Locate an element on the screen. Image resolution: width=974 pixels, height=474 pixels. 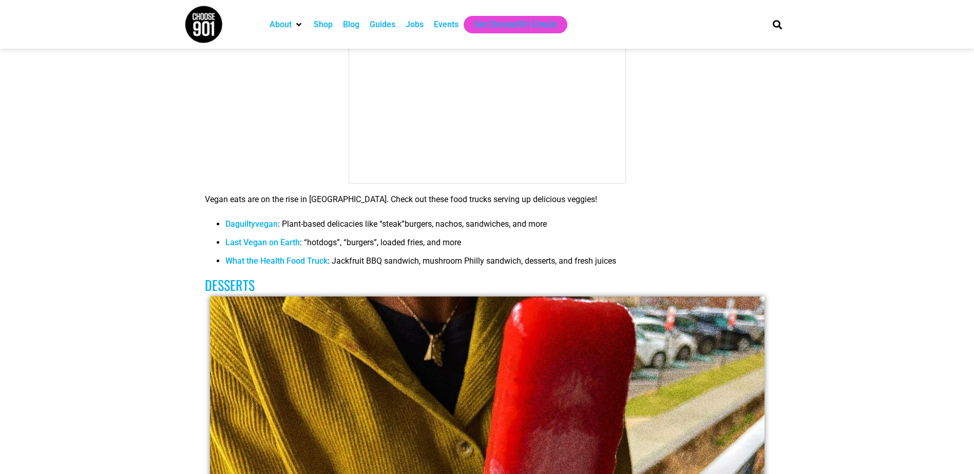
a: Blog is located at coordinates (351, 25).